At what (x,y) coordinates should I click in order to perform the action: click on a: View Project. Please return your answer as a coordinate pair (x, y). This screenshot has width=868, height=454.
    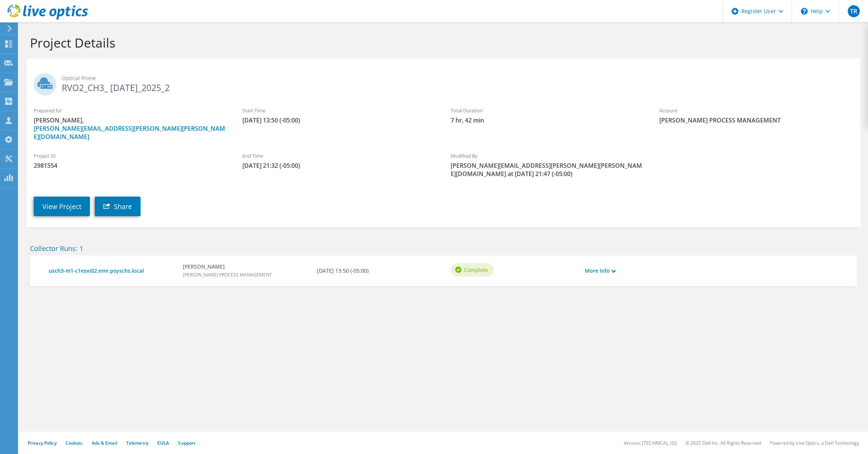
    Looking at the image, I should click on (62, 207).